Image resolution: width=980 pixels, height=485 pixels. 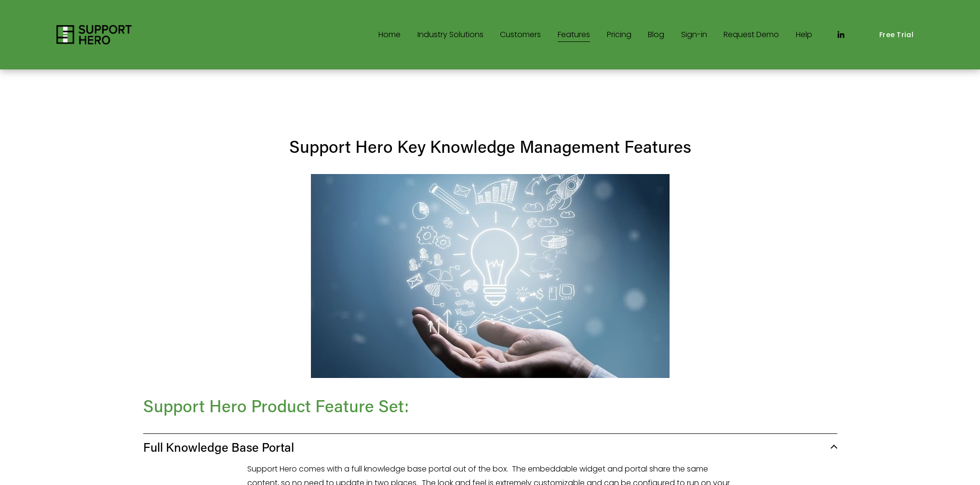 I want to click on a: LinkedIn, so click(x=840, y=35).